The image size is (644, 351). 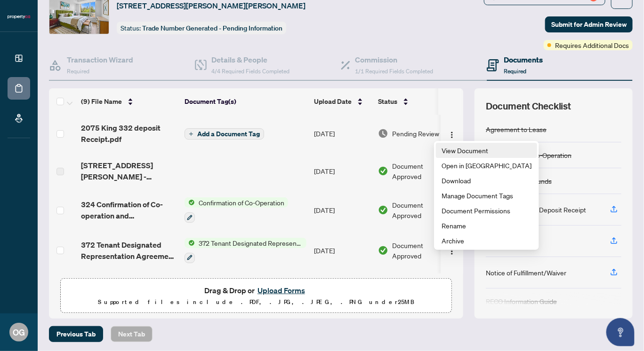 I want to click on th: Upload Date, so click(x=342, y=102).